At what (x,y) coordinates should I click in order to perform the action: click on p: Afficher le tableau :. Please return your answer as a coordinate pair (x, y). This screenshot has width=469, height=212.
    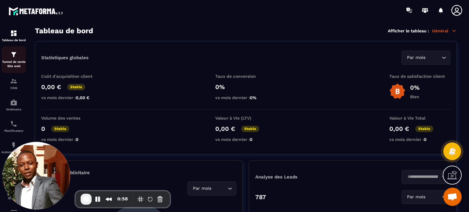
    Looking at the image, I should click on (408, 31).